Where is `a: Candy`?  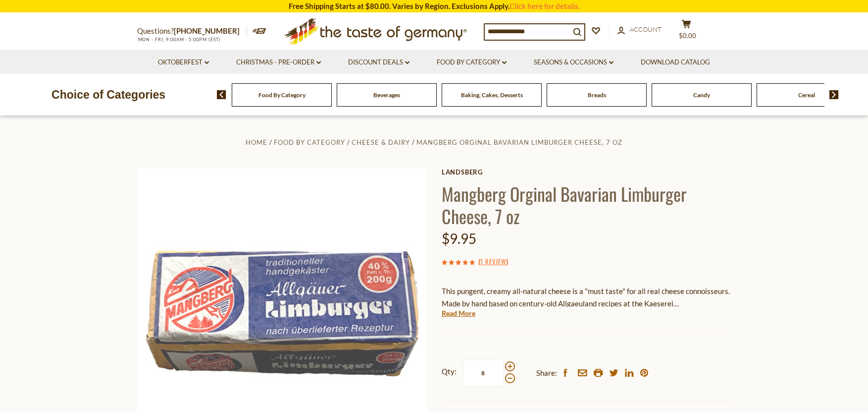
a: Candy is located at coordinates (702, 94).